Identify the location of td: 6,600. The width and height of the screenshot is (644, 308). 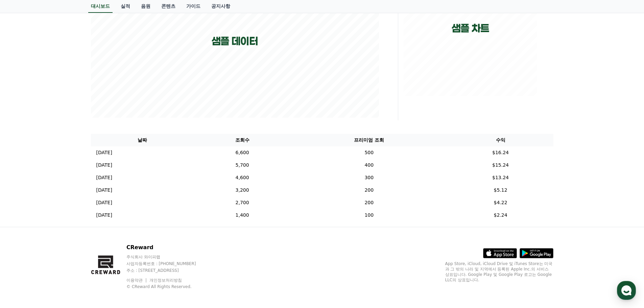
(242, 153).